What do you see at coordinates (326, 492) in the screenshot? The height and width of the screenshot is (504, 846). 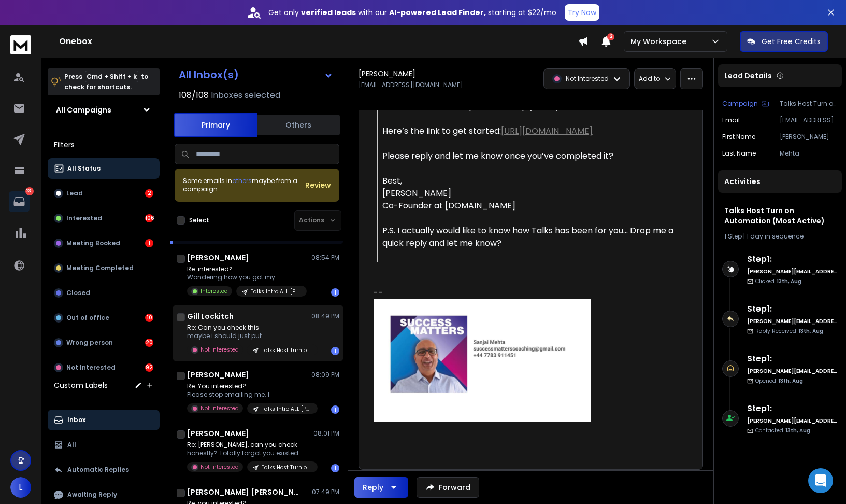 I see `p: 07:49 PM` at bounding box center [326, 492].